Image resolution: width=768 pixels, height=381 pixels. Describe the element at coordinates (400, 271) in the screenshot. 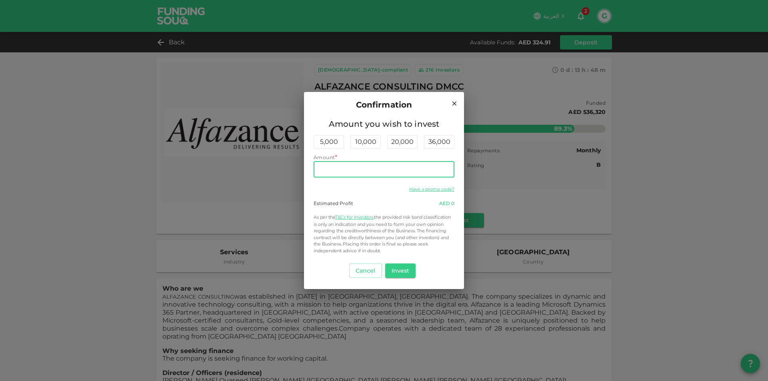

I see `button: Invest` at that location.